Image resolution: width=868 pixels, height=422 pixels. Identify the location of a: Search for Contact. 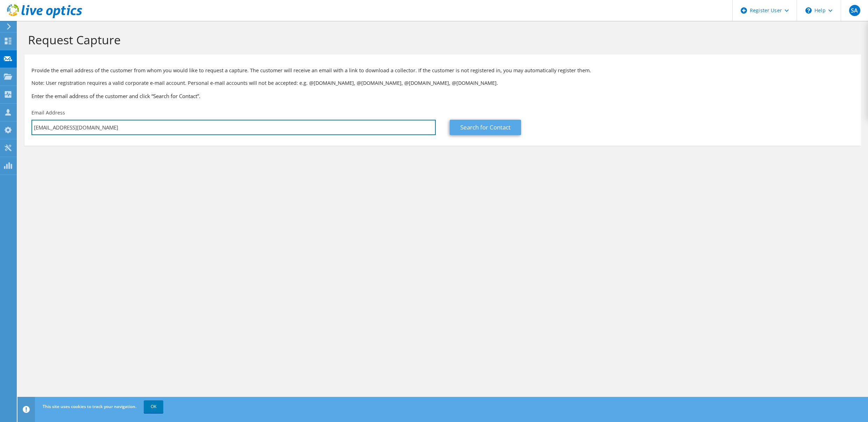
(485, 128).